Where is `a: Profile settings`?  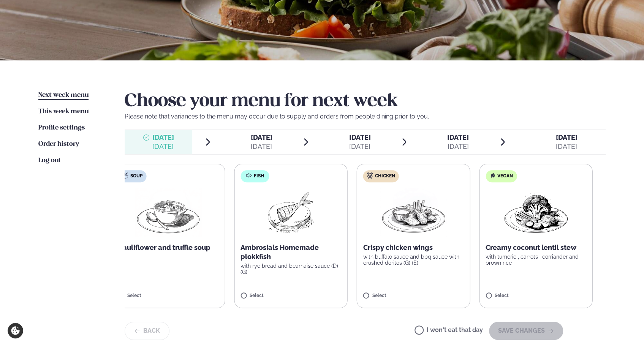 a: Profile settings is located at coordinates (61, 128).